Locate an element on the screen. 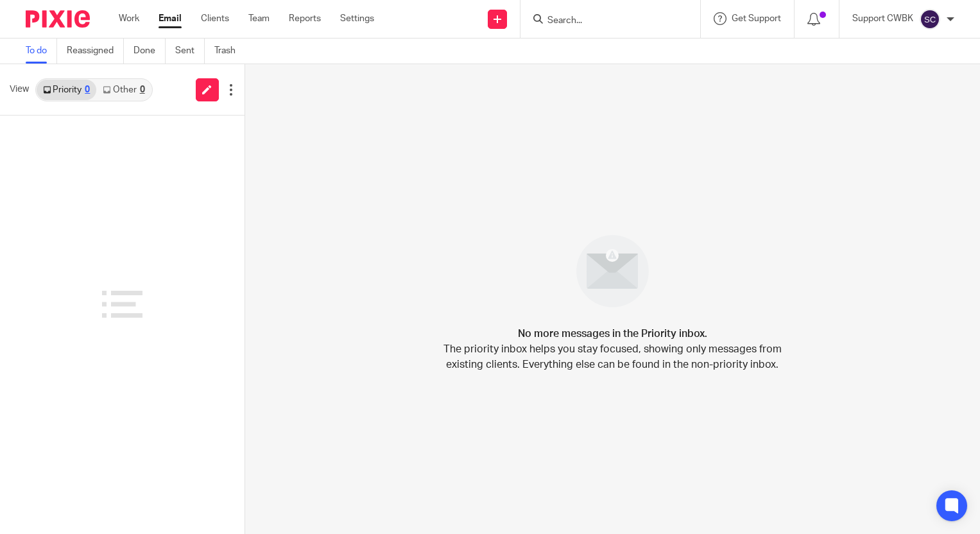 This screenshot has width=980, height=534. img: image is located at coordinates (612, 271).